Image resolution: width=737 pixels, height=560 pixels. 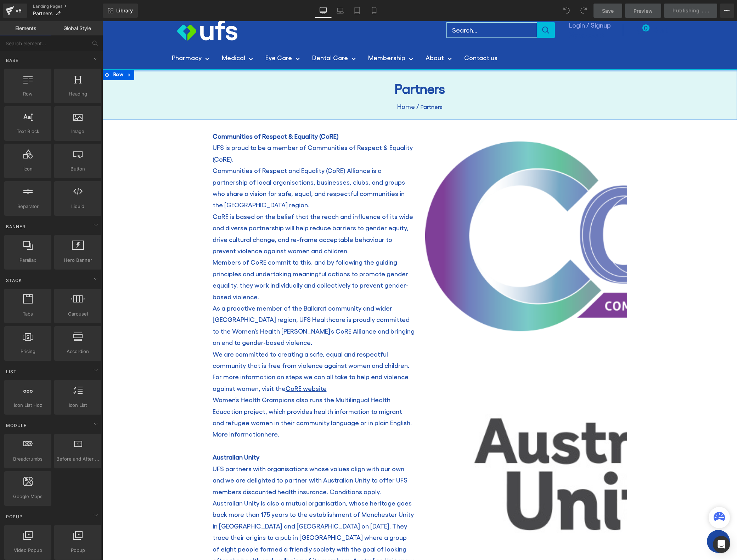 What do you see at coordinates (77, 28) in the screenshot?
I see `a: Global Style` at bounding box center [77, 28].